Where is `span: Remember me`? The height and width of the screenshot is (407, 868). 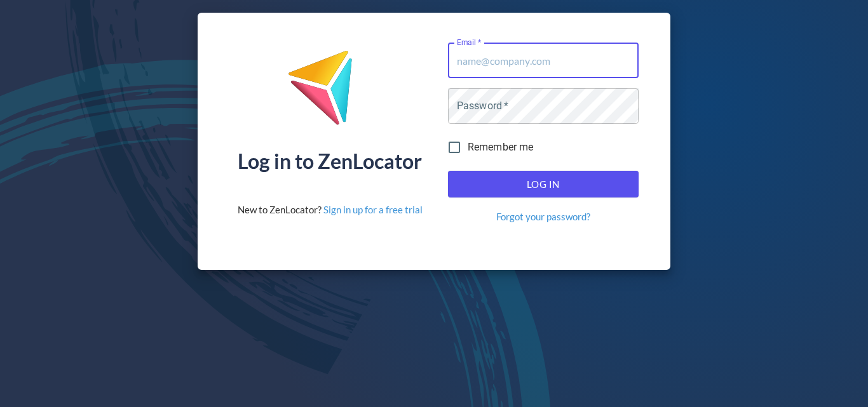
span: Remember me is located at coordinates (501, 147).